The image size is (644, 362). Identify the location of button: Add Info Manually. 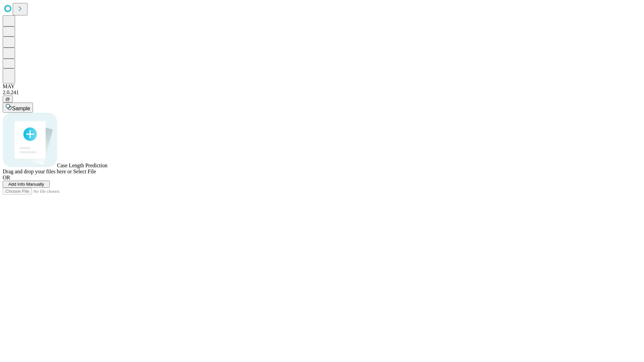
(27, 184).